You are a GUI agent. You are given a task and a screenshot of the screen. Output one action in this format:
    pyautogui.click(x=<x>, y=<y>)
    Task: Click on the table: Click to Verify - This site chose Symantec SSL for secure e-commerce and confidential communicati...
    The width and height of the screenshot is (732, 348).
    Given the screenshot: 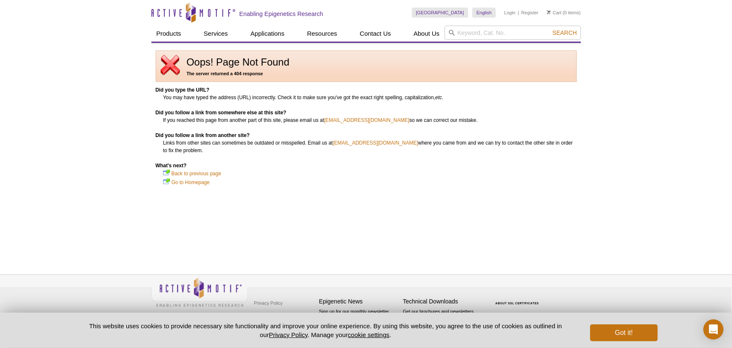 What is the action you would take?
    pyautogui.click(x=519, y=298)
    